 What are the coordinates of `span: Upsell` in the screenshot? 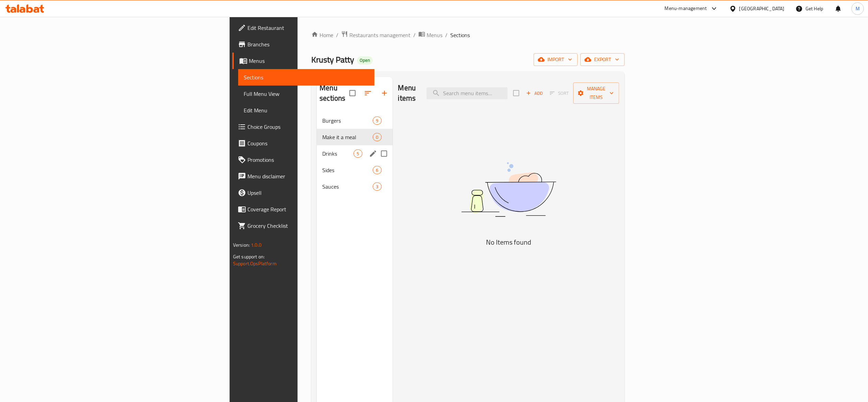 It's located at (309, 193).